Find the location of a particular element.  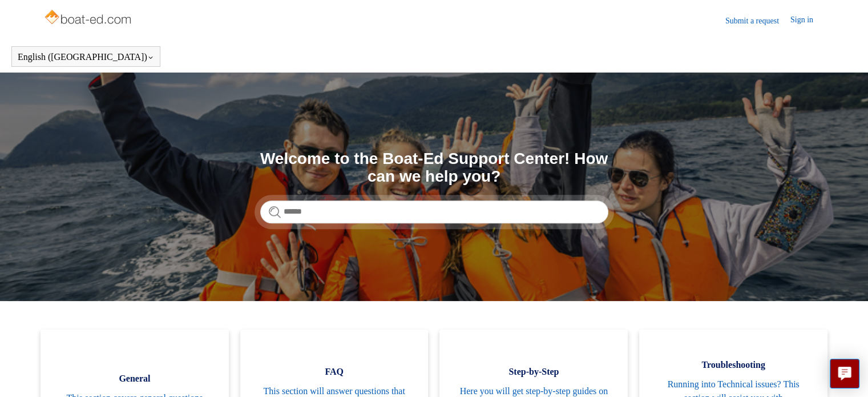

input: Search is located at coordinates (434, 212).